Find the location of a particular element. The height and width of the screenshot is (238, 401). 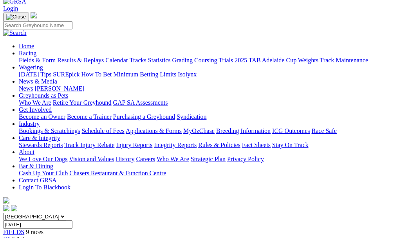

a: MyOzChase is located at coordinates (199, 130).